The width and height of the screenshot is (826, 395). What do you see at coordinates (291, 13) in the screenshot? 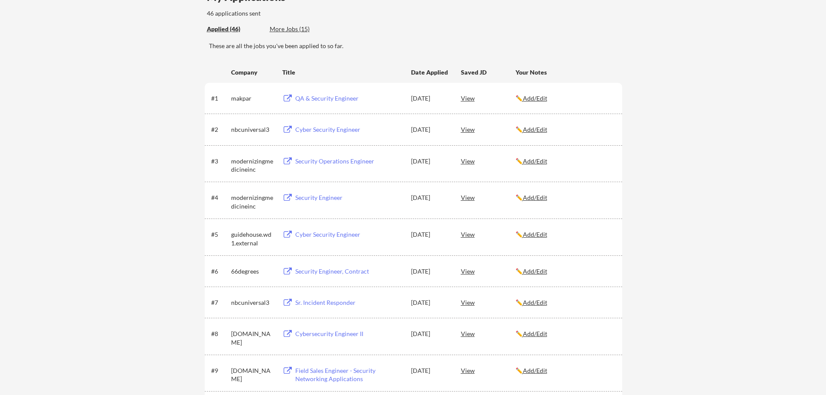
I see `div: 46 applications sent` at bounding box center [291, 13].